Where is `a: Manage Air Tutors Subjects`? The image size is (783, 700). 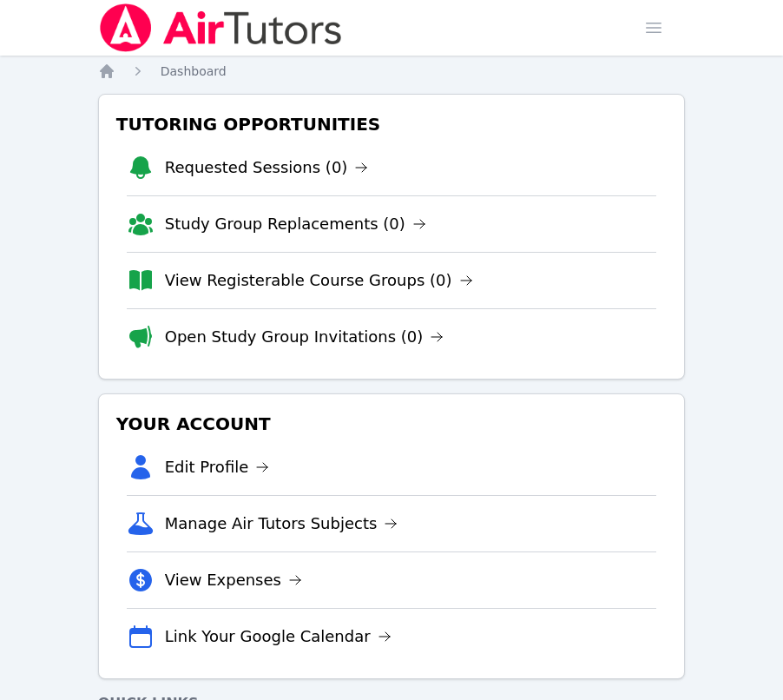
a: Manage Air Tutors Subjects is located at coordinates (281, 523).